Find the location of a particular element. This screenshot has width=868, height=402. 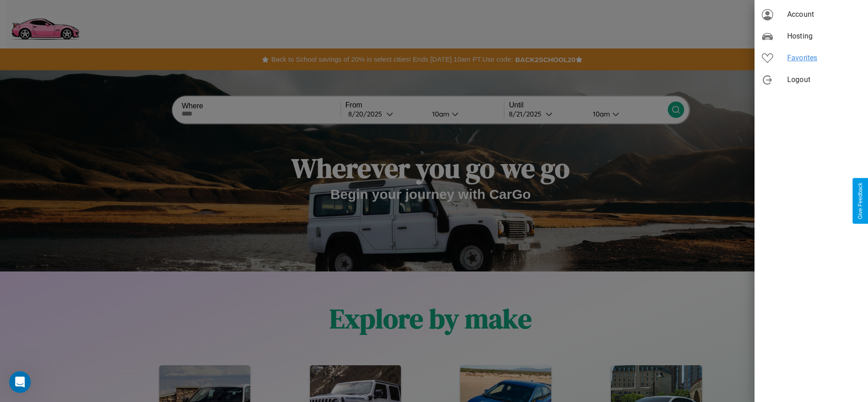

div: Favorites is located at coordinates (811, 58).